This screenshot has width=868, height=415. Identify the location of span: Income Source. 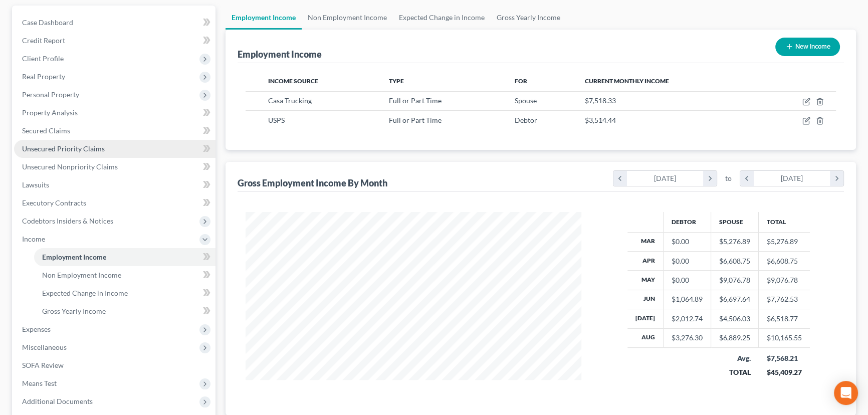
(293, 81).